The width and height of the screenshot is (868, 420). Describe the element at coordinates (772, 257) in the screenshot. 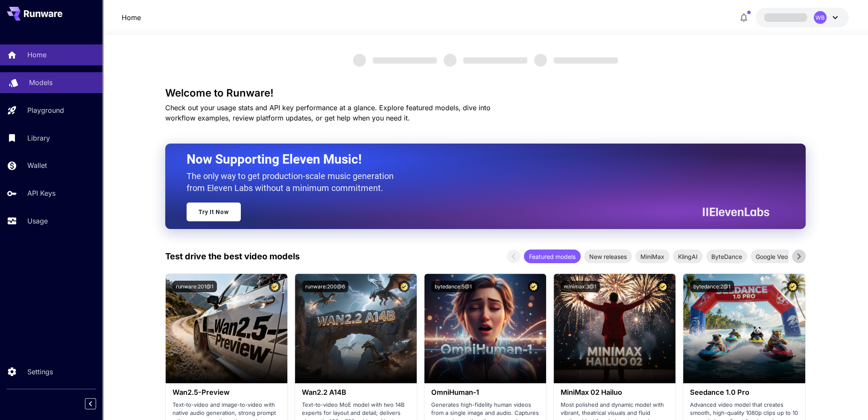

I see `span: Google Veo` at that location.